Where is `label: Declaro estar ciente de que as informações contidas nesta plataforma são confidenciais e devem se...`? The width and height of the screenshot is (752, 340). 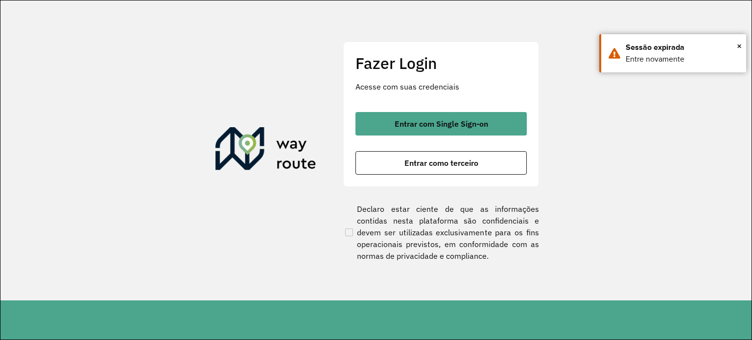
label: Declaro estar ciente de que as informações contidas nesta plataforma são confidenciais e devem se... is located at coordinates (441, 233).